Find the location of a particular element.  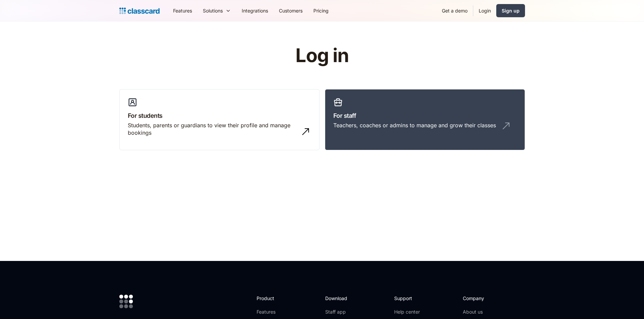

h2: Product is located at coordinates (274, 298).